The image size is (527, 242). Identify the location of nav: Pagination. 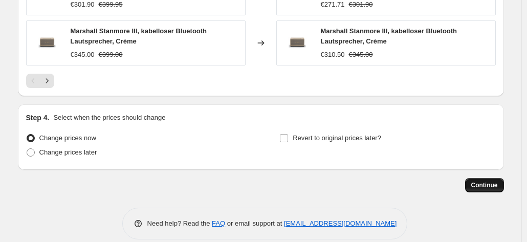
(40, 81).